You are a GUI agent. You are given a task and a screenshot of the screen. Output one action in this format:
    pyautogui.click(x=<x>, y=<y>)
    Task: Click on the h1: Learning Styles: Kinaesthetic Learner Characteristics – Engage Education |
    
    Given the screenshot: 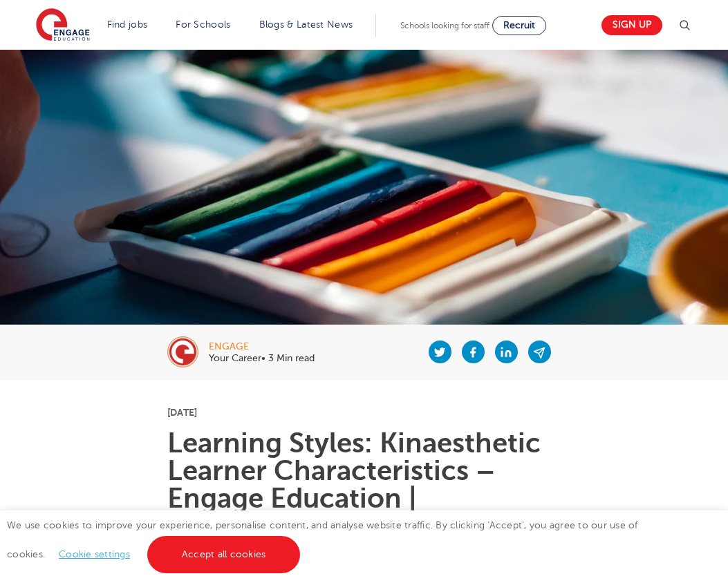 What is the action you would take?
    pyautogui.click(x=364, y=471)
    